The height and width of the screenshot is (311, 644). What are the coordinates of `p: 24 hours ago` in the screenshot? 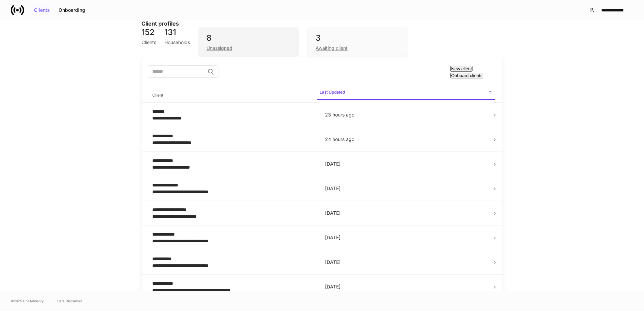 It's located at (406, 139).